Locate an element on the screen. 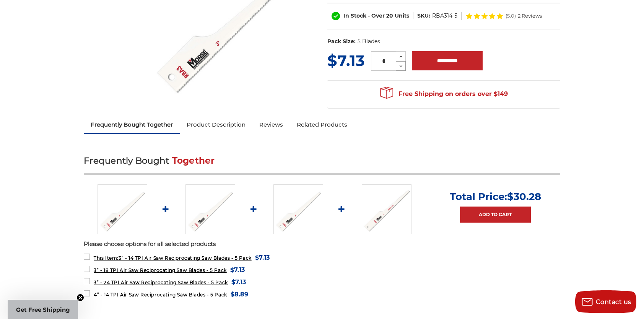  span: 2 Reviews is located at coordinates (530, 16).